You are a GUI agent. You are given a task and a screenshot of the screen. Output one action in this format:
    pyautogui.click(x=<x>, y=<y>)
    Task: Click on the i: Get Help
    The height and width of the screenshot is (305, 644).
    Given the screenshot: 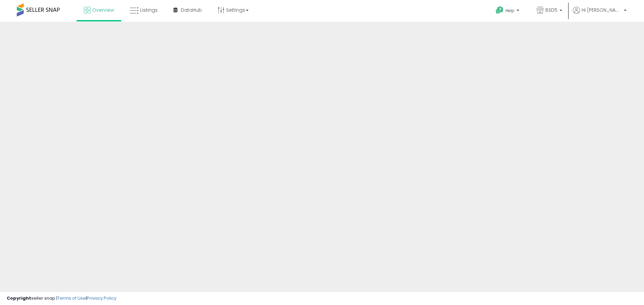 What is the action you would take?
    pyautogui.click(x=499, y=10)
    